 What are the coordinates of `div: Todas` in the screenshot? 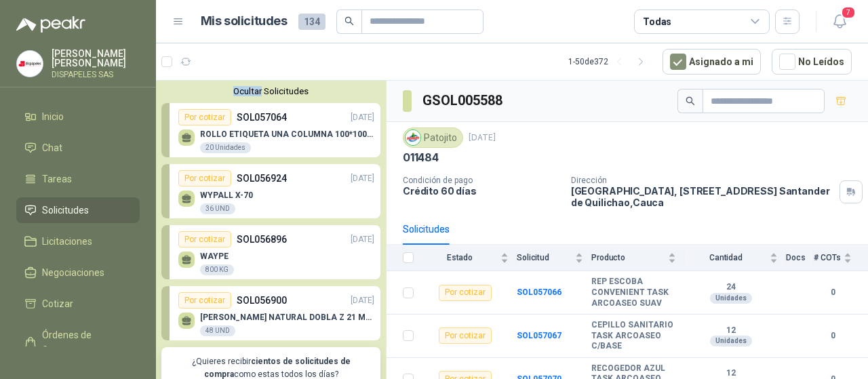 It's located at (657, 22).